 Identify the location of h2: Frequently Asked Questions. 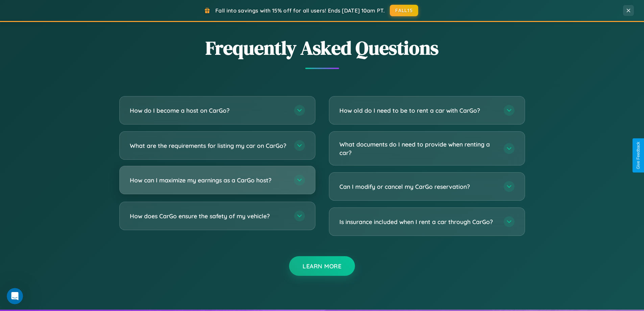
(322, 48).